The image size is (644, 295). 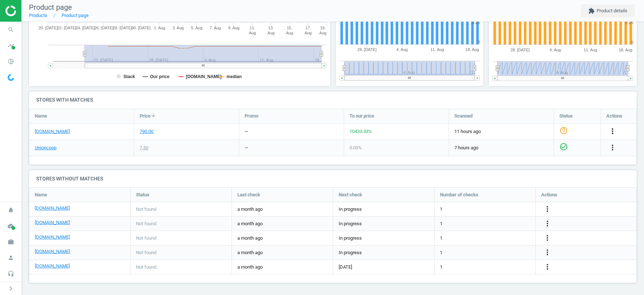 I want to click on i: work, so click(x=11, y=242).